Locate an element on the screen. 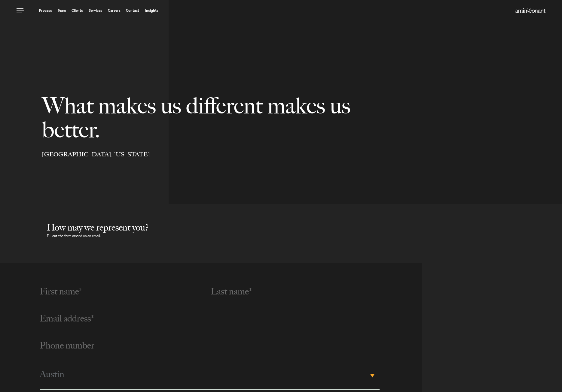 This screenshot has height=392, width=562. a: Team is located at coordinates (61, 11).